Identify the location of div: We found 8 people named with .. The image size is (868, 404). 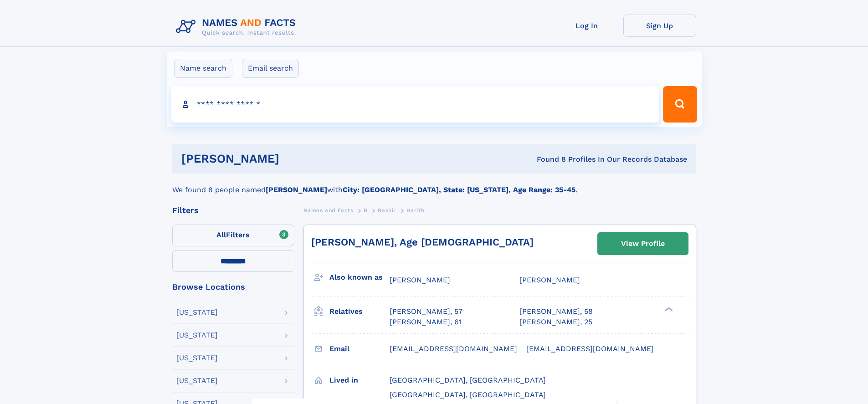
(435, 184).